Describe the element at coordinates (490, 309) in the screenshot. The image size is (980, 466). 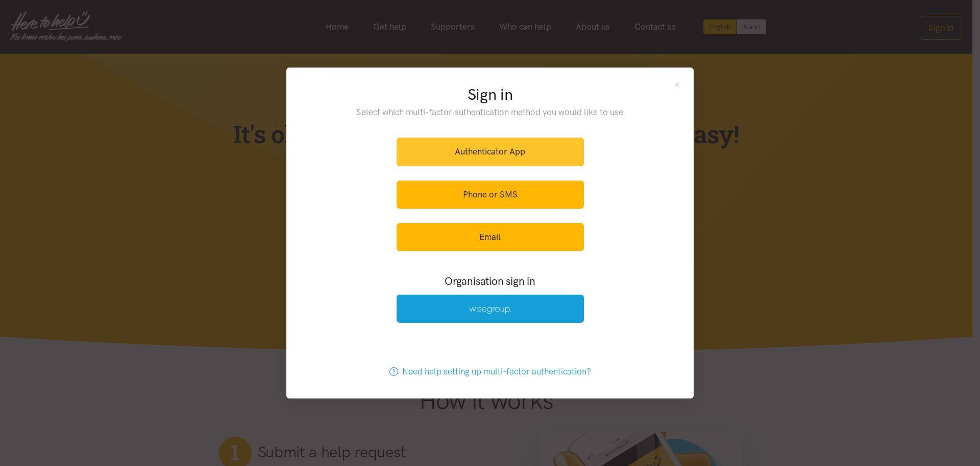
I see `img: Wise Group` at that location.